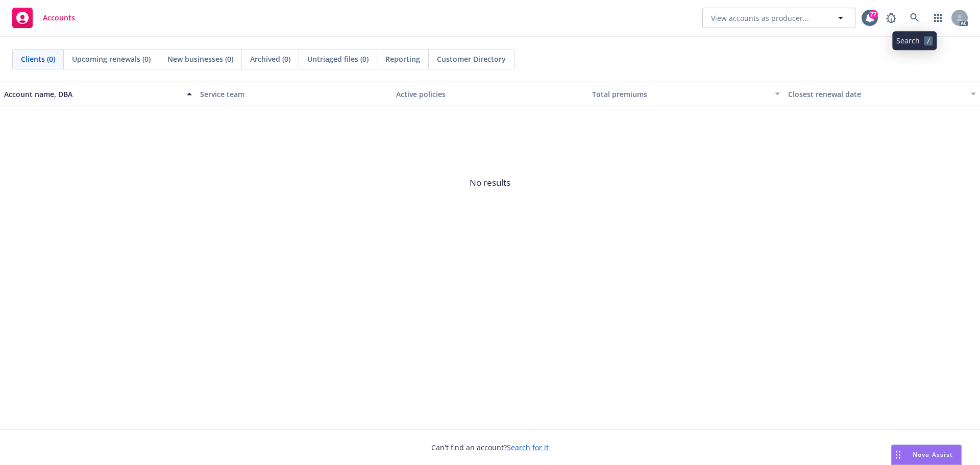  Describe the element at coordinates (490, 94) in the screenshot. I see `div: Active policies` at that location.